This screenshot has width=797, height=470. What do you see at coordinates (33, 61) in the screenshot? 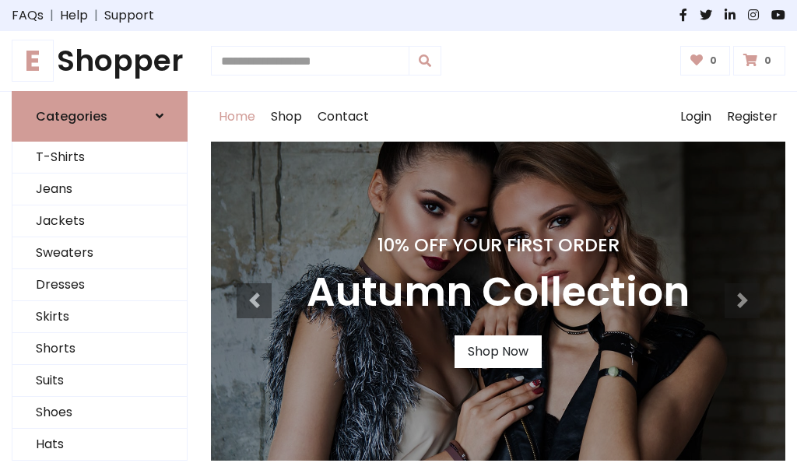
I see `span: E` at bounding box center [33, 61].